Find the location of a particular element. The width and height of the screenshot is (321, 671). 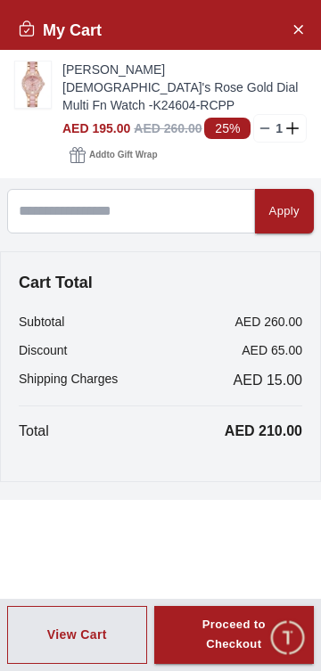

h2: My Cart is located at coordinates (60, 30).